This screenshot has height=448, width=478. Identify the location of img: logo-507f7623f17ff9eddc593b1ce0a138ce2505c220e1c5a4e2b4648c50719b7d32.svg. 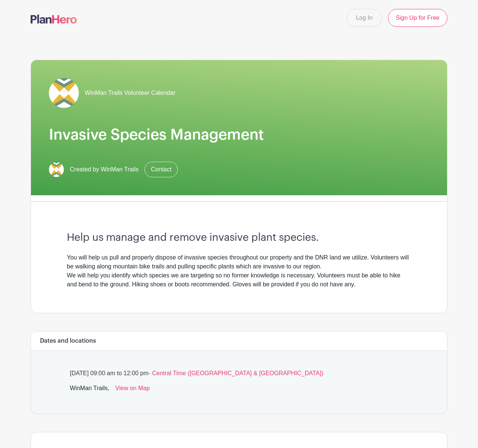
(53, 19).